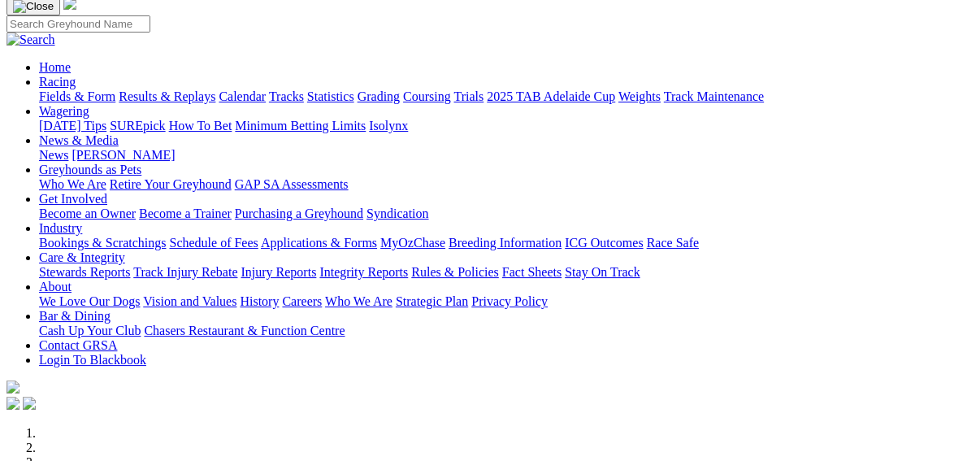  What do you see at coordinates (73, 199) in the screenshot?
I see `a: Get Involved` at bounding box center [73, 199].